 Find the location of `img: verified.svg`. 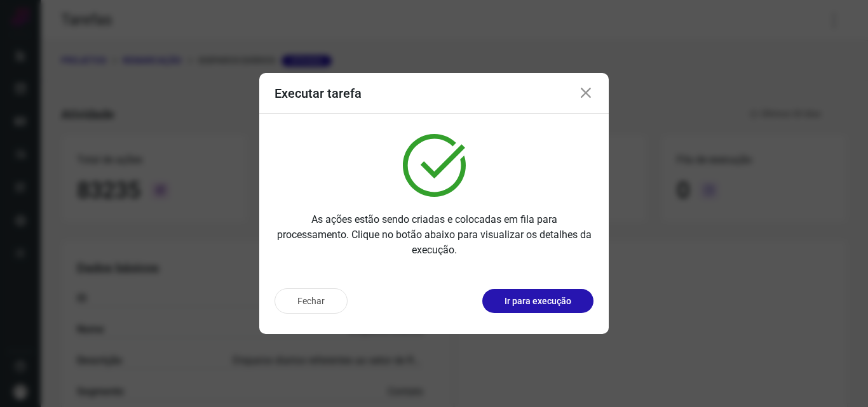

img: verified.svg is located at coordinates (434, 165).